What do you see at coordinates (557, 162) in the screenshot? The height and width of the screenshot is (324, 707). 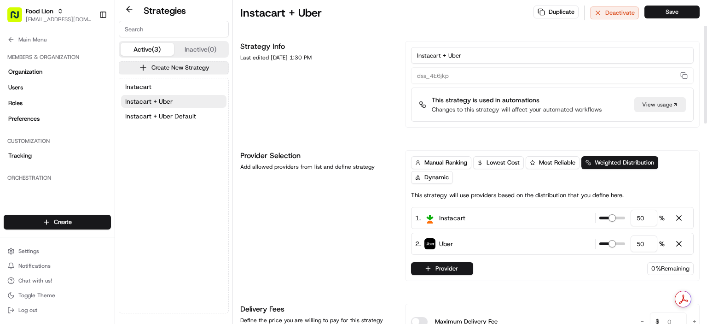 I see `span: Most Reliable` at bounding box center [557, 162].